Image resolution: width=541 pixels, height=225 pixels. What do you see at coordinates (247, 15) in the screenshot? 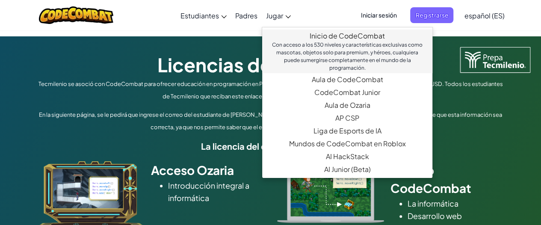
I see `a: Padres` at bounding box center [247, 15].